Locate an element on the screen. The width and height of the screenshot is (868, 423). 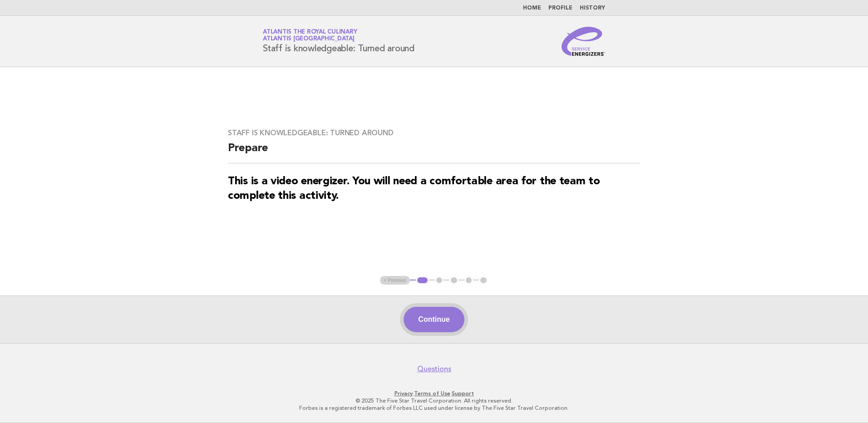
a: History is located at coordinates (592, 8).